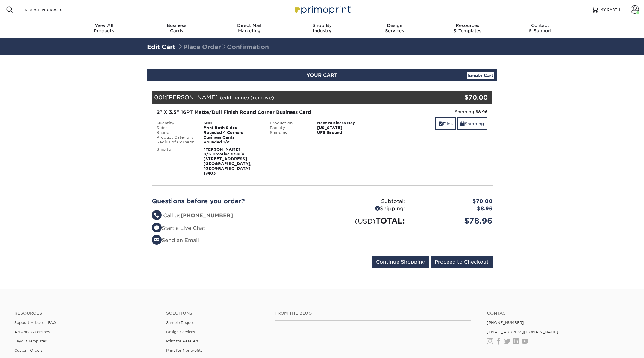  I want to click on div: Cards, so click(176, 28).